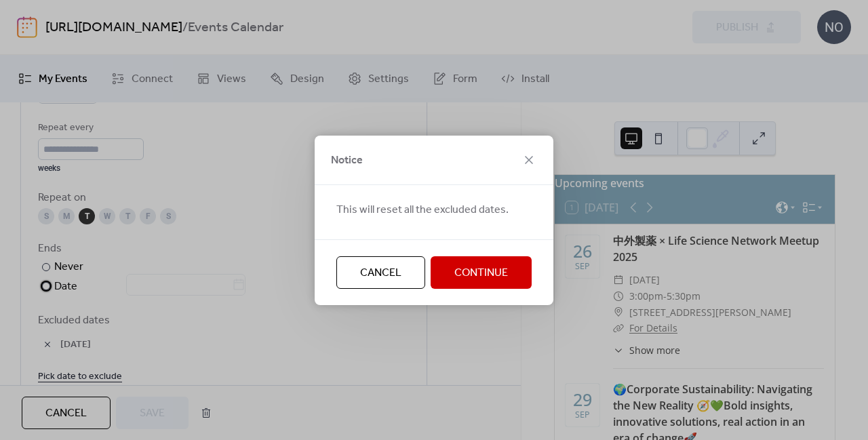 This screenshot has width=868, height=440. What do you see at coordinates (481, 272) in the screenshot?
I see `button: Continue` at bounding box center [481, 272].